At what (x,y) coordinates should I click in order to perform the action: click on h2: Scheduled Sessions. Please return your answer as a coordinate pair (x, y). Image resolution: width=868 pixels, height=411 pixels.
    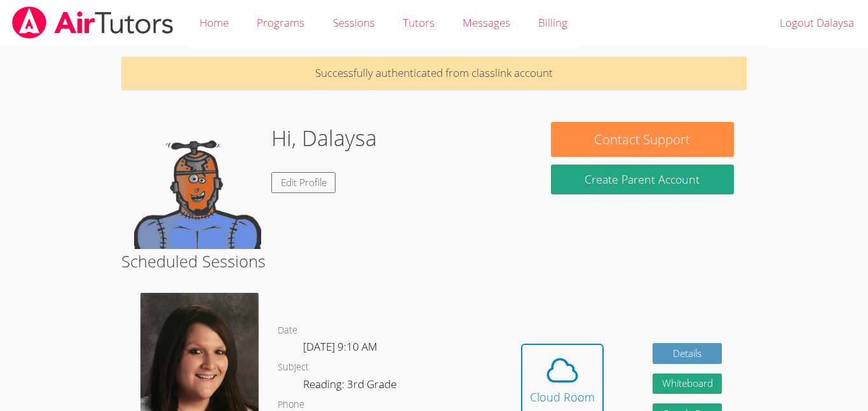
    Looking at the image, I should click on (434, 261).